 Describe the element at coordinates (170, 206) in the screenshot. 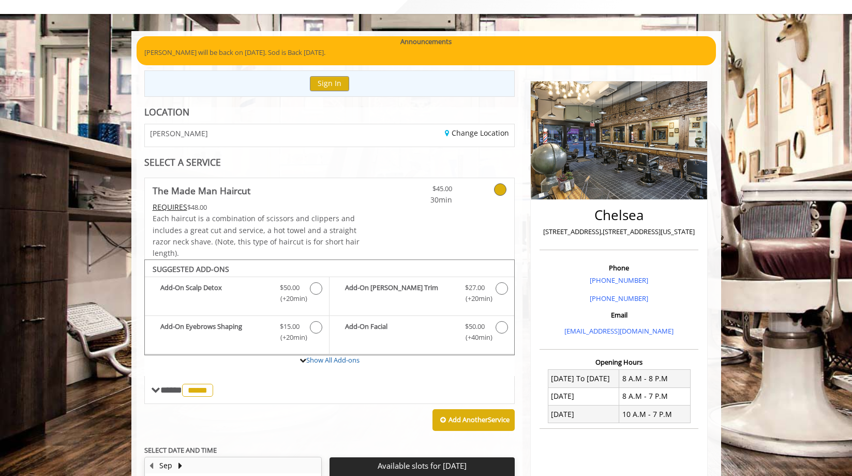

I see `span: This service needs some Advance to be paid before we block your appointment` at that location.